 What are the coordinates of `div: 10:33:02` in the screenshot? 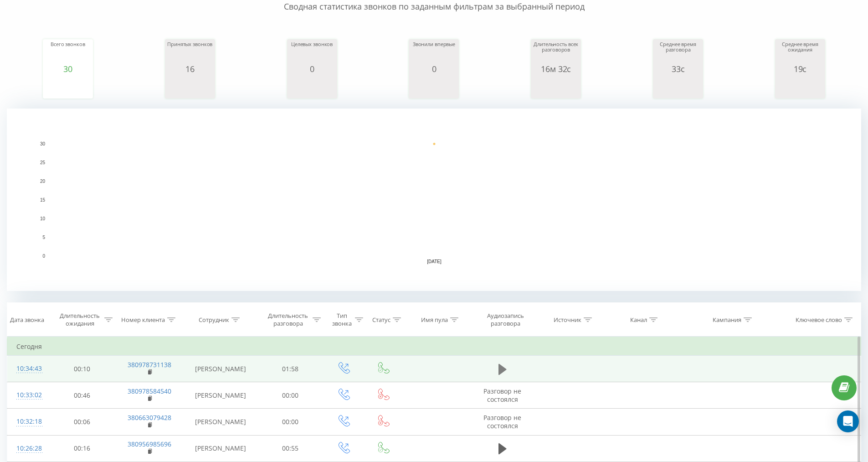 It's located at (28, 395).